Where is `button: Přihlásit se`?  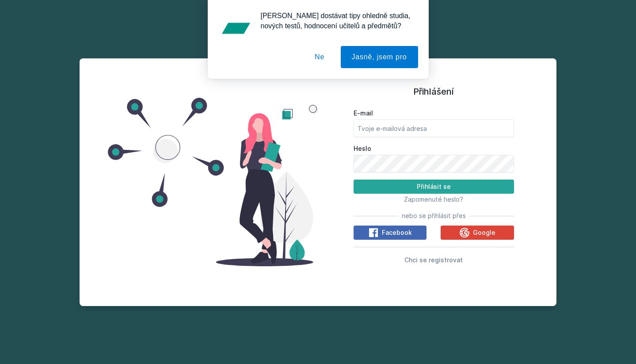
button: Přihlásit se is located at coordinates (434, 186).